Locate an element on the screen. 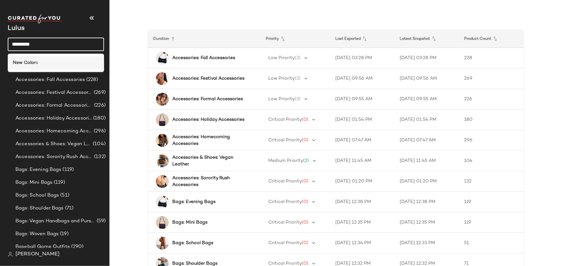 Image resolution: width=562 pixels, height=266 pixels. span: Accessories & Shoes: Vegan Leather is located at coordinates (53, 144).